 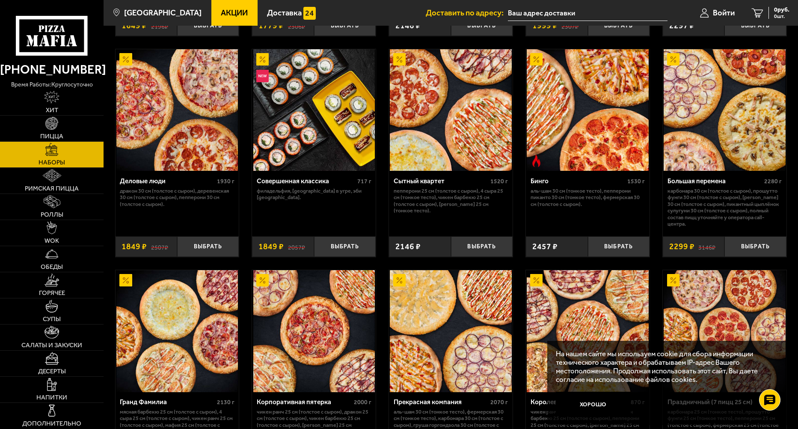 I want to click on img: Сытный квартет, so click(x=451, y=110).